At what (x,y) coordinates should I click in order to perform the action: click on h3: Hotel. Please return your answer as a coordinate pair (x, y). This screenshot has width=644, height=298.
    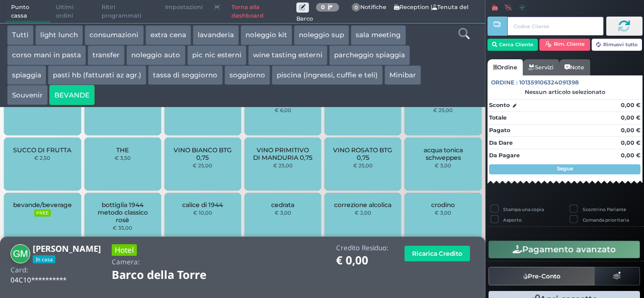
    Looking at the image, I should click on (124, 249).